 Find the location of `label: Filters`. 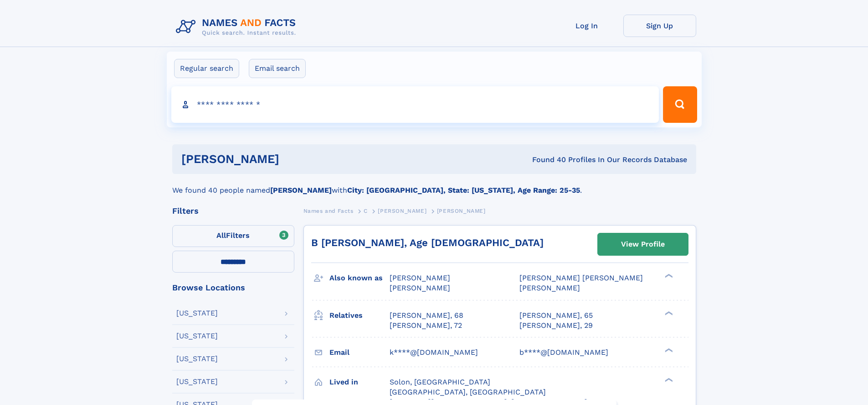

label: Filters is located at coordinates (234, 236).